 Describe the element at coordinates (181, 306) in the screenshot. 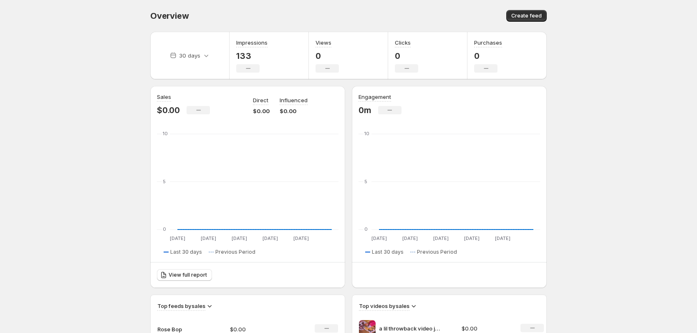

I see `h3: Top feeds by sales` at that location.